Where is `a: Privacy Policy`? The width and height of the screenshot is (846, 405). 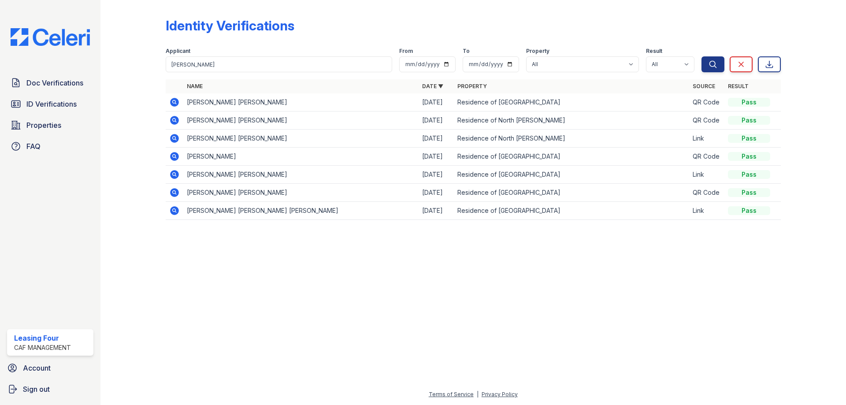 a: Privacy Policy is located at coordinates (500, 394).